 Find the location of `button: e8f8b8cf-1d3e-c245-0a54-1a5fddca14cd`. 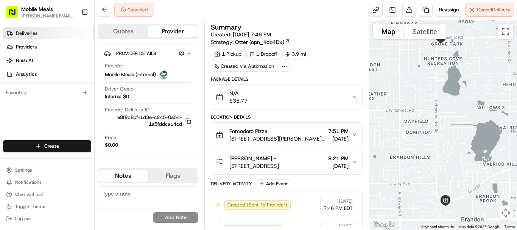

button: e8f8b8cf-1d3e-c245-0a54-1a5fddca14cd is located at coordinates (148, 121).